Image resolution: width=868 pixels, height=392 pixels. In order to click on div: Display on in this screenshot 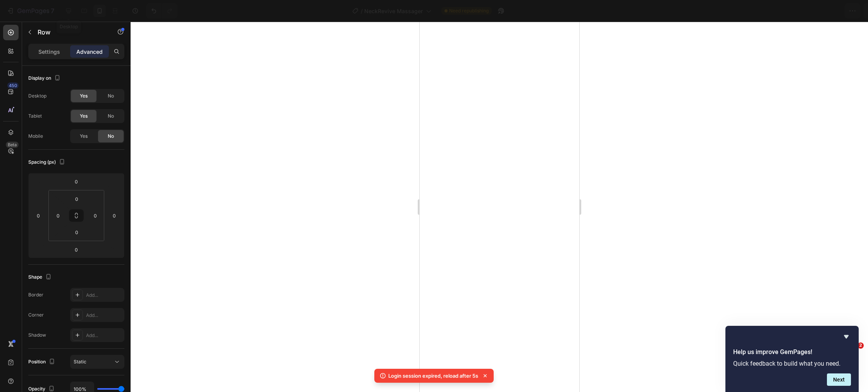, I will do `click(45, 78)`.